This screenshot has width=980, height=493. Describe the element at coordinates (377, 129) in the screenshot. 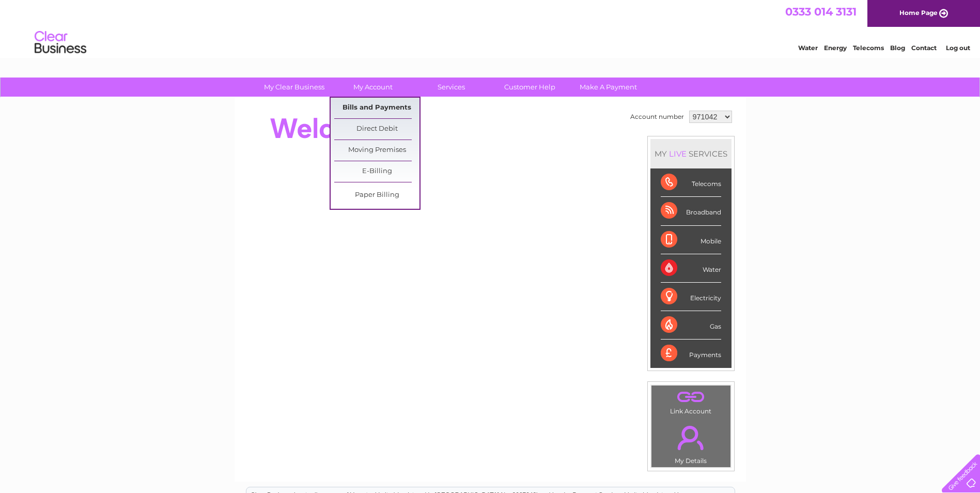

I see `a: Direct Debit` at that location.